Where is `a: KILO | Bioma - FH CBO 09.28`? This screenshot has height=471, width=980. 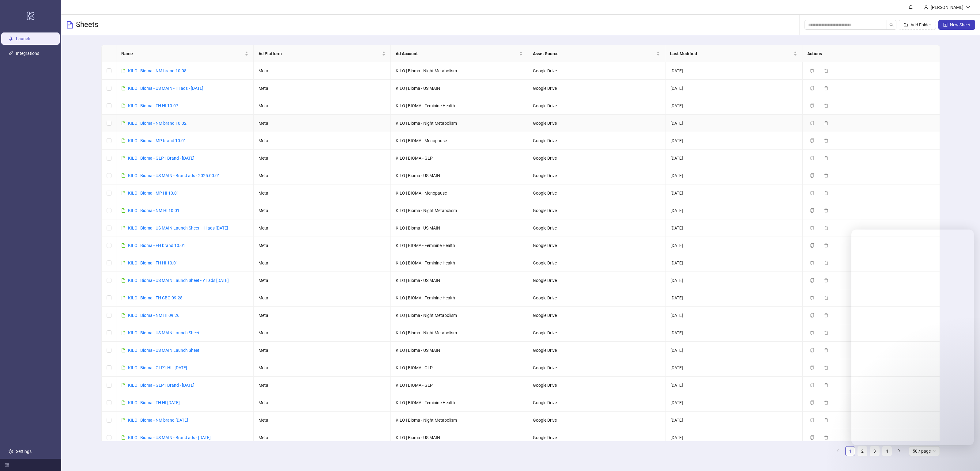 a: KILO | Bioma - FH CBO 09.28 is located at coordinates (155, 297).